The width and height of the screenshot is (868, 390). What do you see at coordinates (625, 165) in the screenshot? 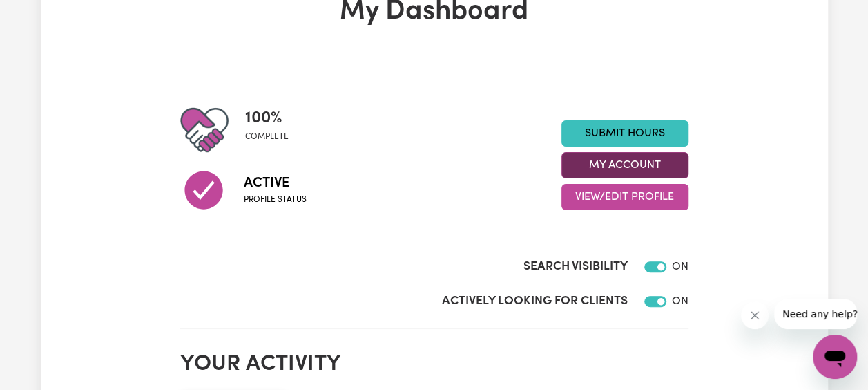
I see `button: My Account` at bounding box center [625, 165].